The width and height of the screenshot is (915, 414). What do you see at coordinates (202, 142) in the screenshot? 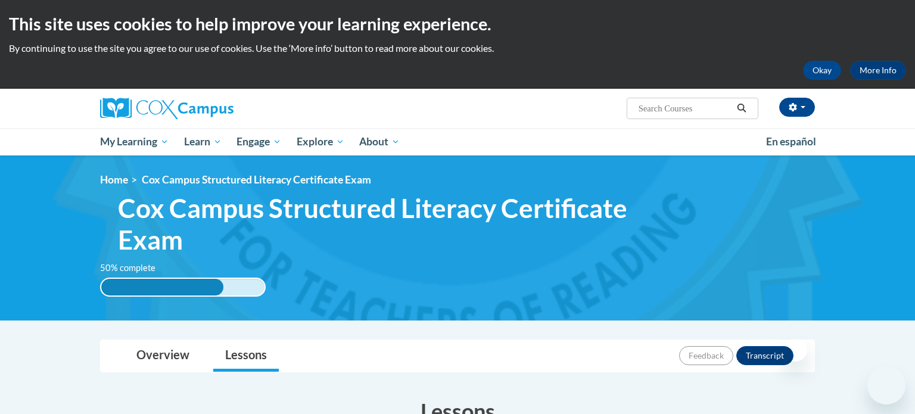
I see `span: Learn` at bounding box center [202, 142].